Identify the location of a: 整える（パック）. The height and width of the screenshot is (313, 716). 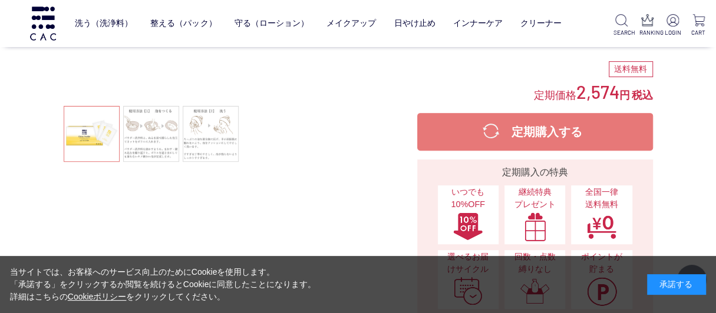
(183, 24).